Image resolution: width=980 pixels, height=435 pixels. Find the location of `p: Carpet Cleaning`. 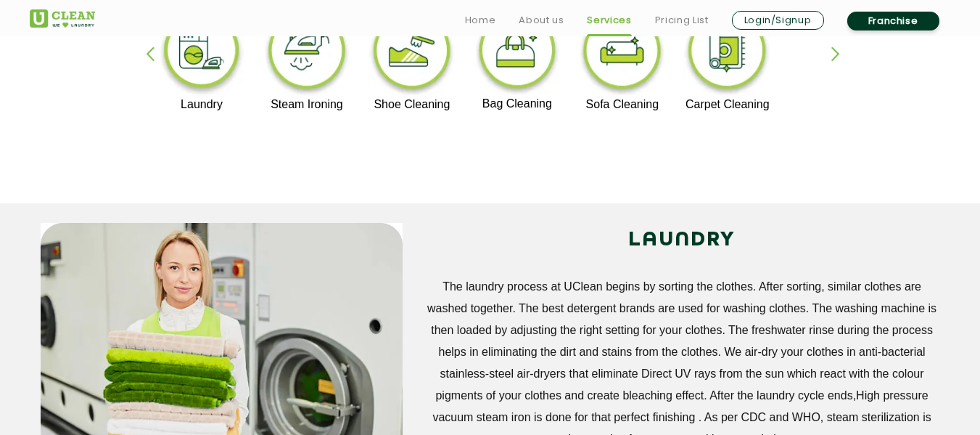

p: Carpet Cleaning is located at coordinates (727, 105).